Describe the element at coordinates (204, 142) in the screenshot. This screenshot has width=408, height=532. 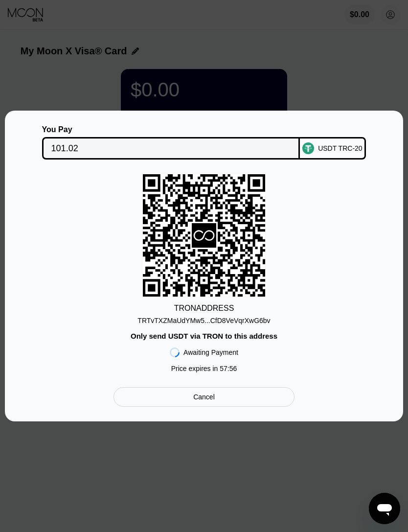
I see `div: You PayUSDT TRC-20` at that location.